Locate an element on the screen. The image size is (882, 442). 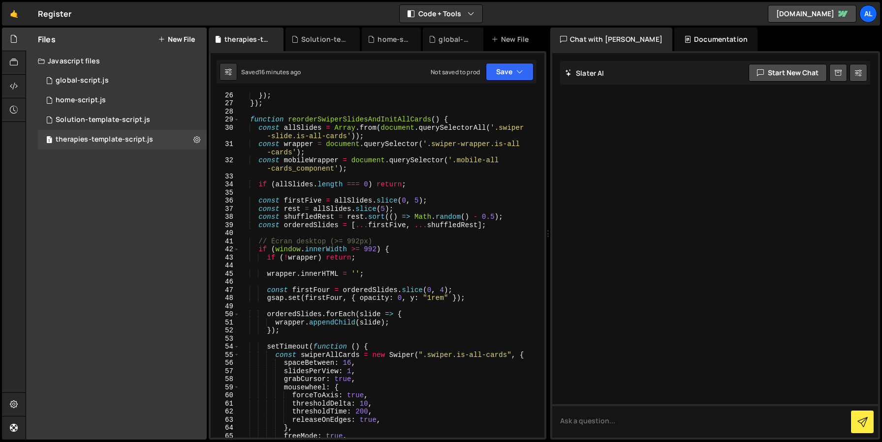
div: 34 is located at coordinates (225, 185).